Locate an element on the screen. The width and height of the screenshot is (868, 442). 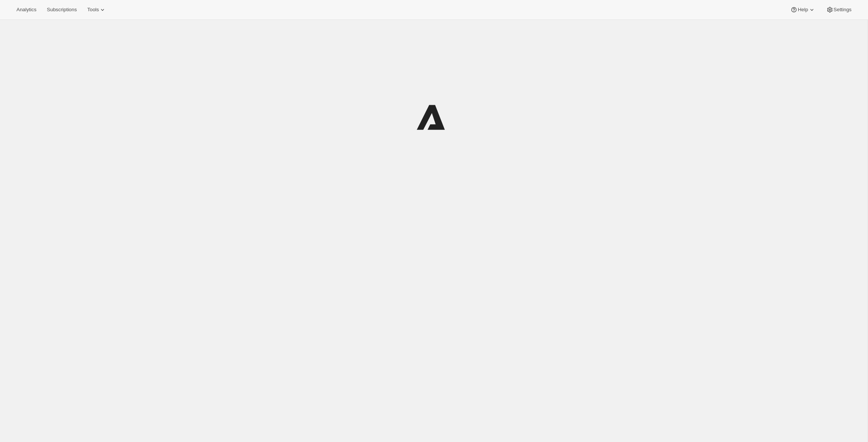
span: Tools is located at coordinates (93, 10).